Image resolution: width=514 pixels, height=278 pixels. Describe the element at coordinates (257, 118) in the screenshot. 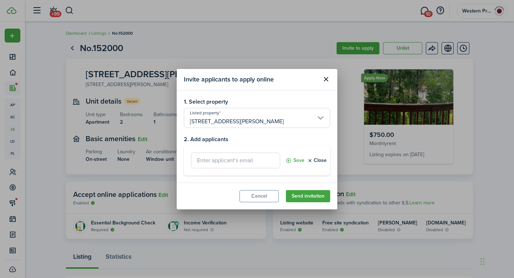

I see `input: Select listed property` at that location.